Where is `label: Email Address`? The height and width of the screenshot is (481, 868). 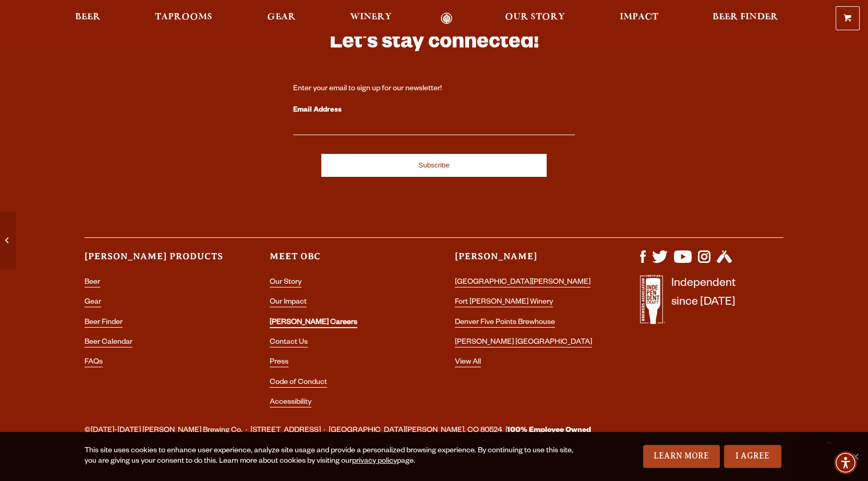 label: Email Address is located at coordinates (434, 110).